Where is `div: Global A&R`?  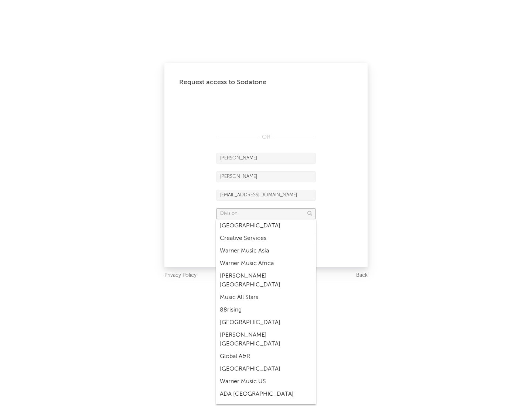
div: Global A&R is located at coordinates (266, 357).